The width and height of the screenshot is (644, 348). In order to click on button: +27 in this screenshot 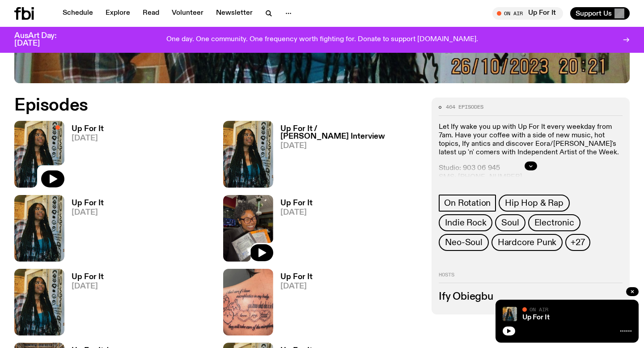, I will do `click(578, 243)`.